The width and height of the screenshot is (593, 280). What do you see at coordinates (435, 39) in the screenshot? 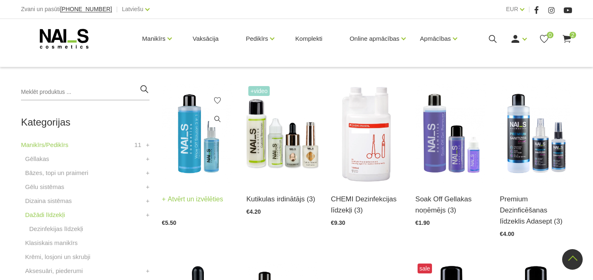
I see `a: Apmācības` at bounding box center [435, 39].